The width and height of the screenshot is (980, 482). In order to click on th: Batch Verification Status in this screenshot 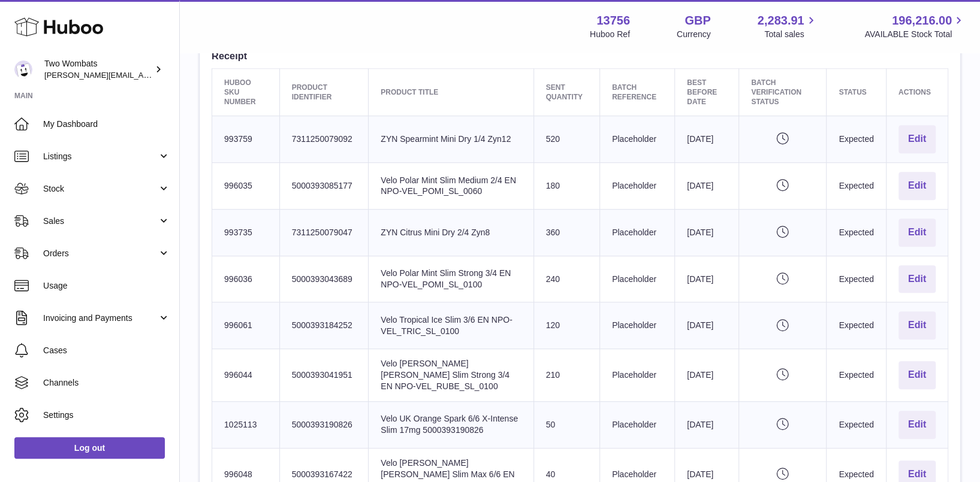, I will do `click(783, 93)`.